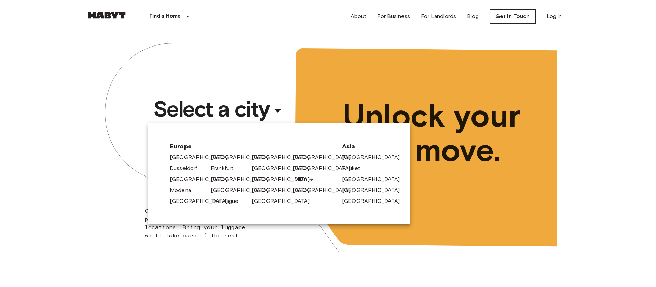  I want to click on a: Milan, so click(304, 179).